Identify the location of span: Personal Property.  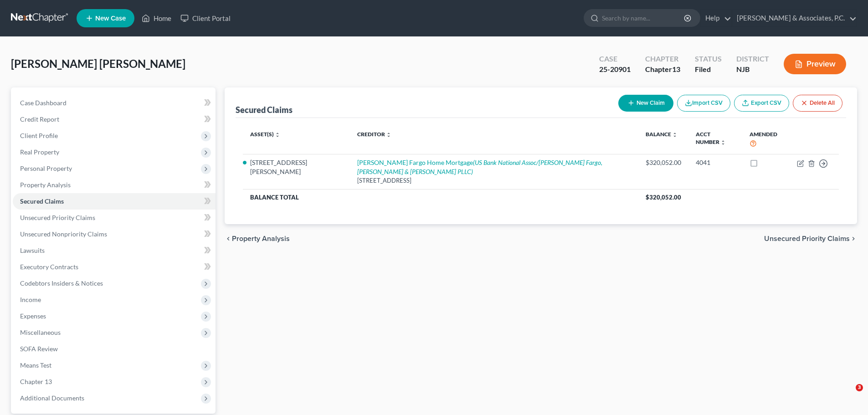
(46, 168).